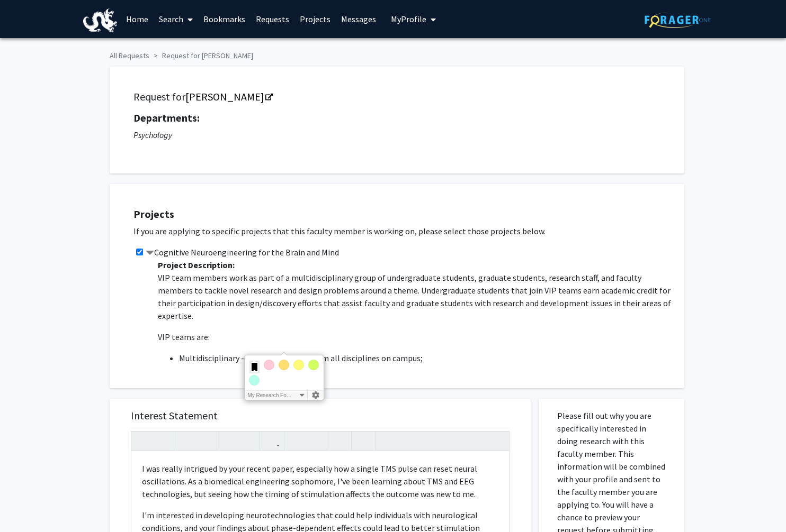 The width and height of the screenshot is (786, 532). I want to click on button: Superscript, so click(229, 441).